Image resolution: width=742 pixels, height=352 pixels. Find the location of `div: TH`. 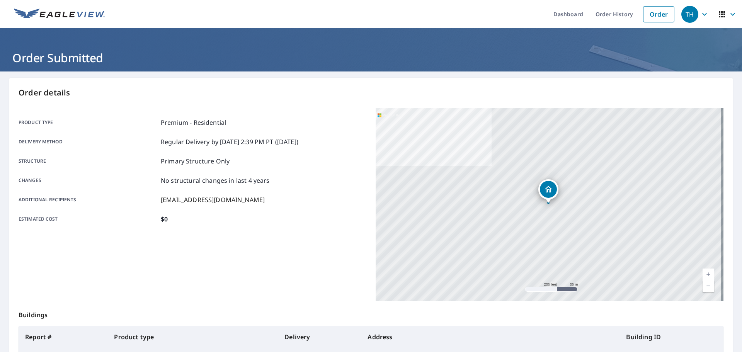

div: TH is located at coordinates (690, 14).